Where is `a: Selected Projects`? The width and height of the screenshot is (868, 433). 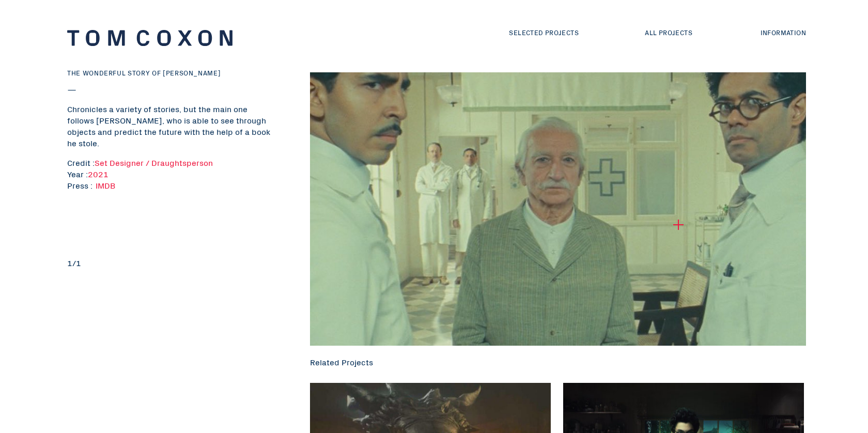 a: Selected Projects is located at coordinates (544, 32).